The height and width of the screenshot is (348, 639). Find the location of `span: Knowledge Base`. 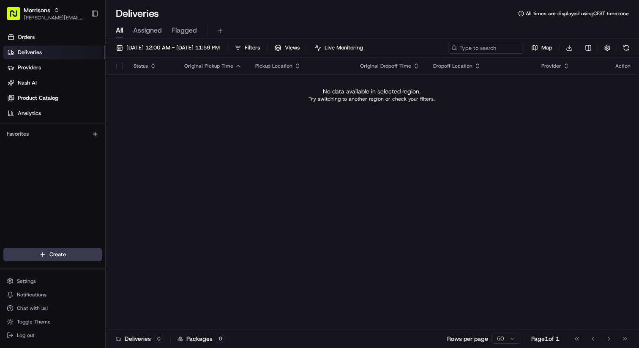

span: Knowledge Base is located at coordinates (41, 193).